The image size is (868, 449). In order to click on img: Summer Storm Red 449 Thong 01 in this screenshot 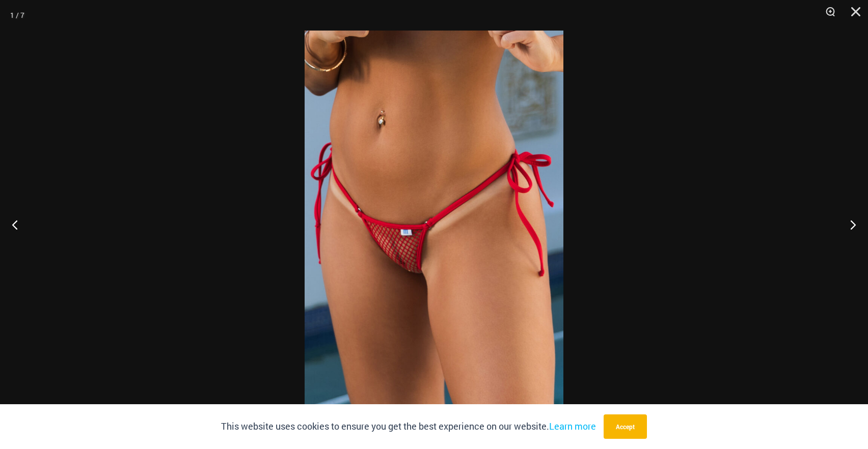, I will do `click(434, 224)`.